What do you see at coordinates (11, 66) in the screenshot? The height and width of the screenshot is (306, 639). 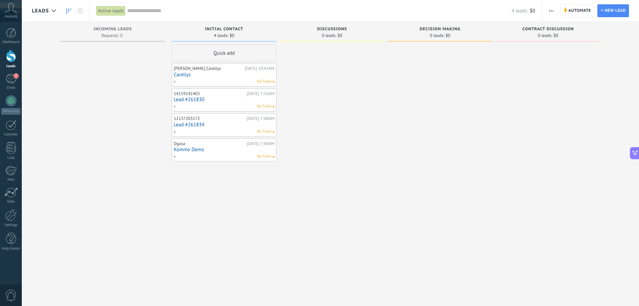 I see `div: Leads` at bounding box center [11, 66].